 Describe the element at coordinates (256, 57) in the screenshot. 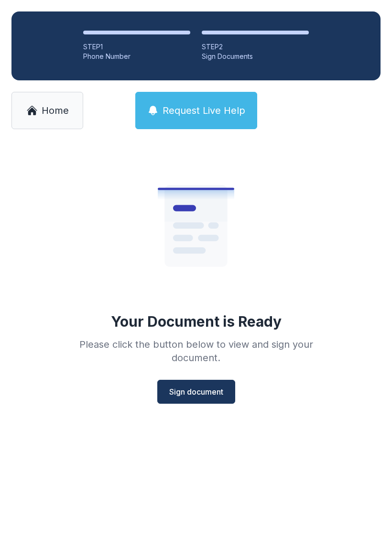

I see `div: Sign Documents` at that location.